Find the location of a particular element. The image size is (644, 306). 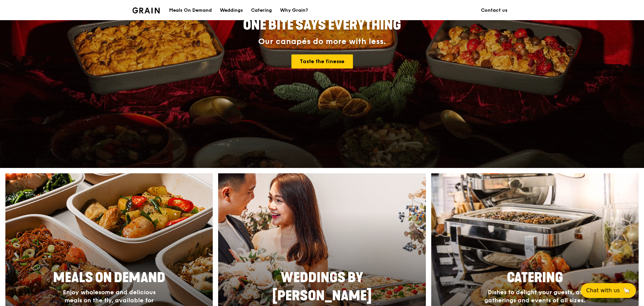

div: Why Grain? is located at coordinates (294, 10).